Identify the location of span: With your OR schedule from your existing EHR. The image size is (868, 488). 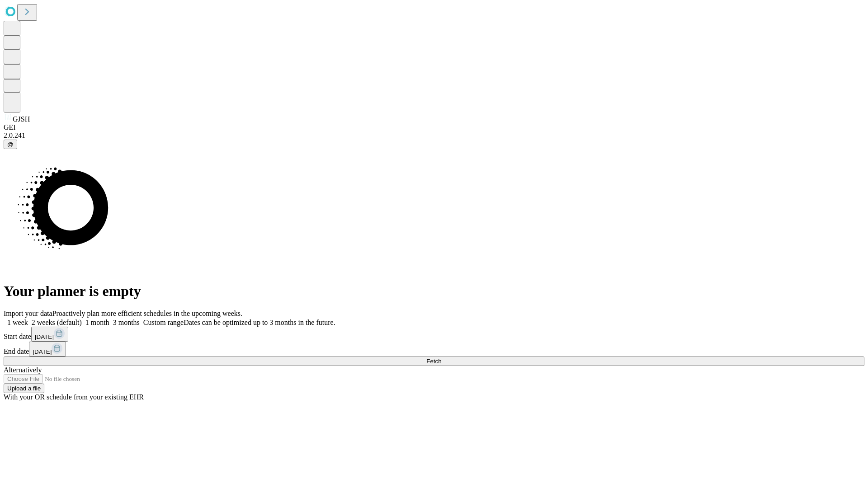
(73, 397).